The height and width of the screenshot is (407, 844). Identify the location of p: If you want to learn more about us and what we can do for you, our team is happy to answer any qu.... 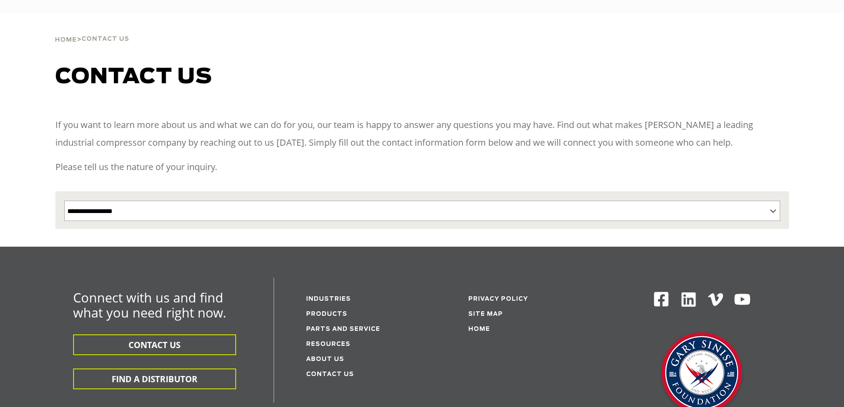
(422, 134).